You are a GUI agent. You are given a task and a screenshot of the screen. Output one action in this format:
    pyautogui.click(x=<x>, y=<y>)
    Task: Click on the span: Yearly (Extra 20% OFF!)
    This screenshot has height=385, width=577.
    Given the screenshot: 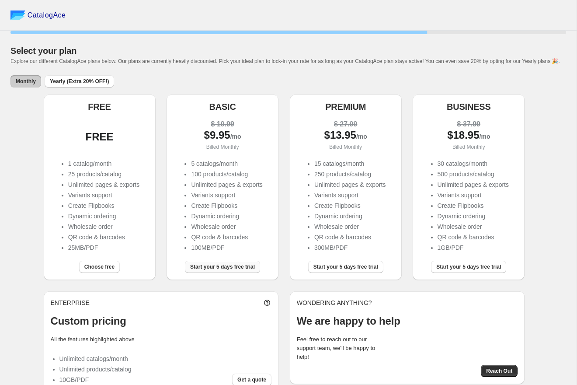 What is the action you would take?
    pyautogui.click(x=79, y=81)
    